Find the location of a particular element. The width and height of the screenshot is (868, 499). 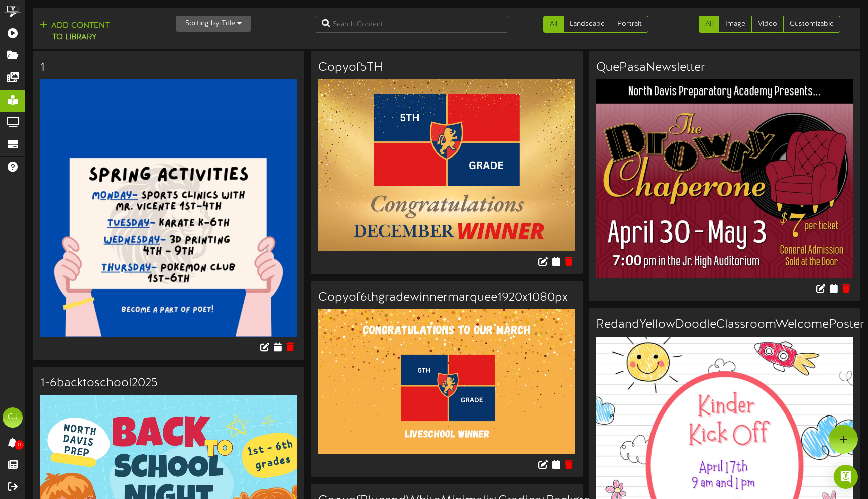

img: 8fd5eb45-9e9f-4ee6-8de5-0ad0e77803d1.jpg is located at coordinates (447, 381).